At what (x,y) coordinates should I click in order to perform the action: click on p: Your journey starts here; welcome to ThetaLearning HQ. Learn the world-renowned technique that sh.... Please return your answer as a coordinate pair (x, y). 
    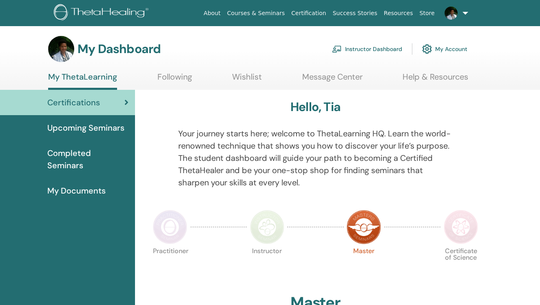
    Looking at the image, I should click on (315, 158).